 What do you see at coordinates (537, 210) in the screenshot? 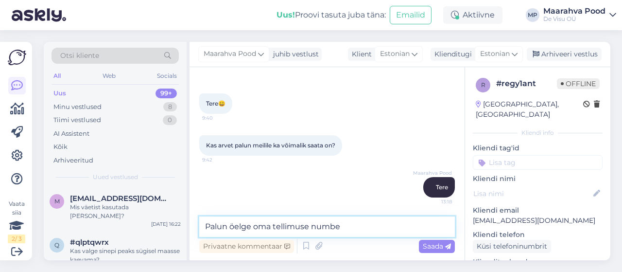
I see `p: Kliendi email` at bounding box center [537, 210].